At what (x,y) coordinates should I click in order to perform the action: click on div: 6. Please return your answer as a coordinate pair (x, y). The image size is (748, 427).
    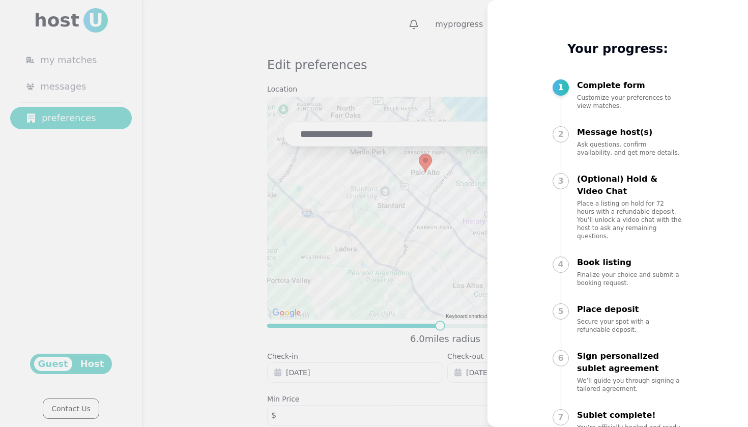
    Looking at the image, I should click on (560, 358).